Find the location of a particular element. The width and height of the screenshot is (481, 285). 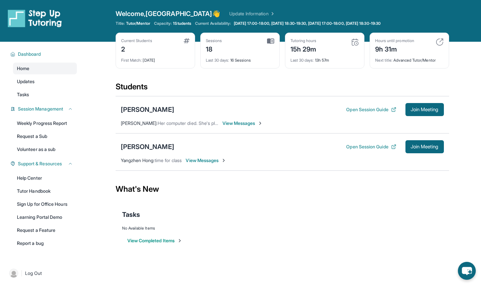

span: Yangzhen Hong : is located at coordinates (138, 160).